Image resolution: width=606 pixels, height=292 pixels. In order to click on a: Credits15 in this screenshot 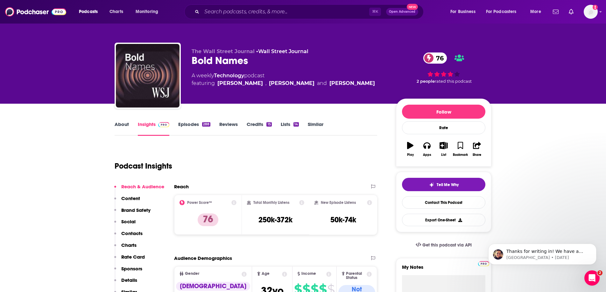, I will do `click(259, 129)`.